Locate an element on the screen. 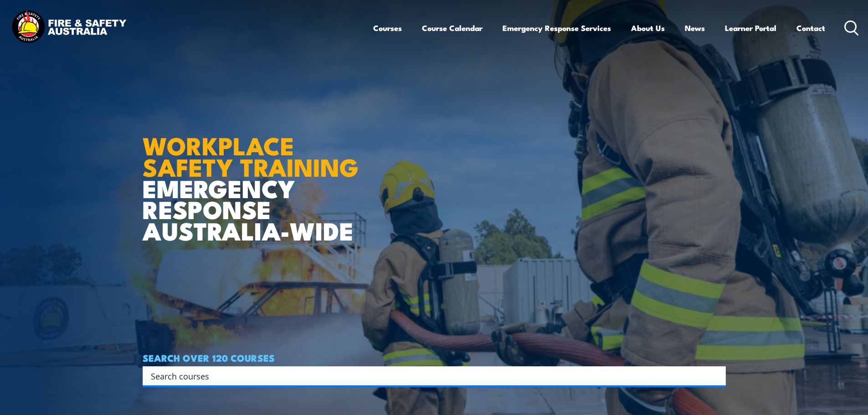 Image resolution: width=868 pixels, height=415 pixels. button: Search magnifier button is located at coordinates (717, 376).